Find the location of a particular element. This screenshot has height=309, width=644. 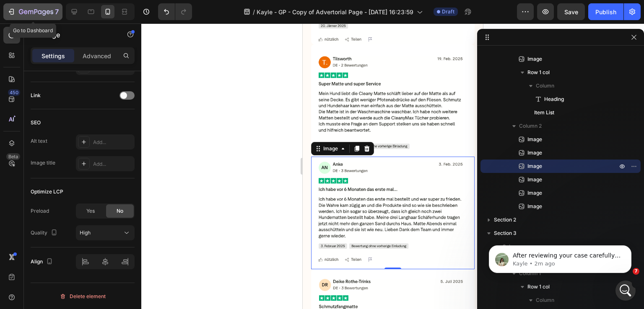

span: Save is located at coordinates (571, 12).